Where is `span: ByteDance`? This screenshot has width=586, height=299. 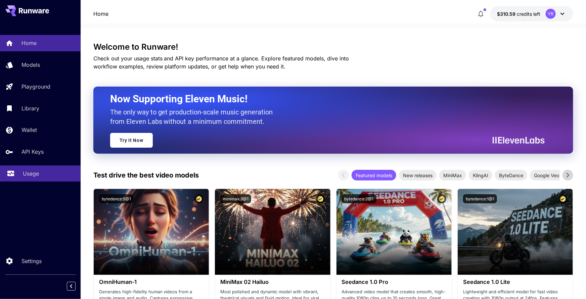 span: ByteDance is located at coordinates (511, 175).